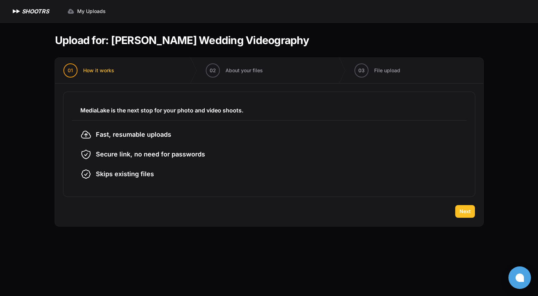  What do you see at coordinates (269, 110) in the screenshot?
I see `h3: MediaLake is the next stop for your photo and video shoots.` at bounding box center [269, 110].